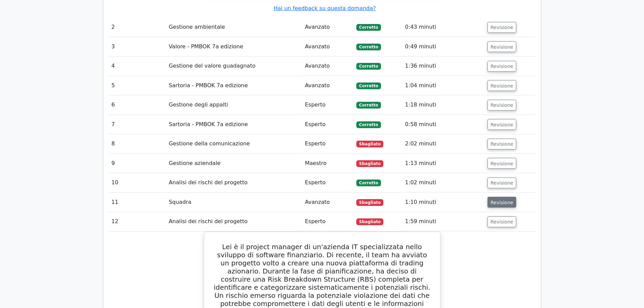 The width and height of the screenshot is (644, 308). What do you see at coordinates (113, 163) in the screenshot?
I see `font: 9` at bounding box center [113, 163].